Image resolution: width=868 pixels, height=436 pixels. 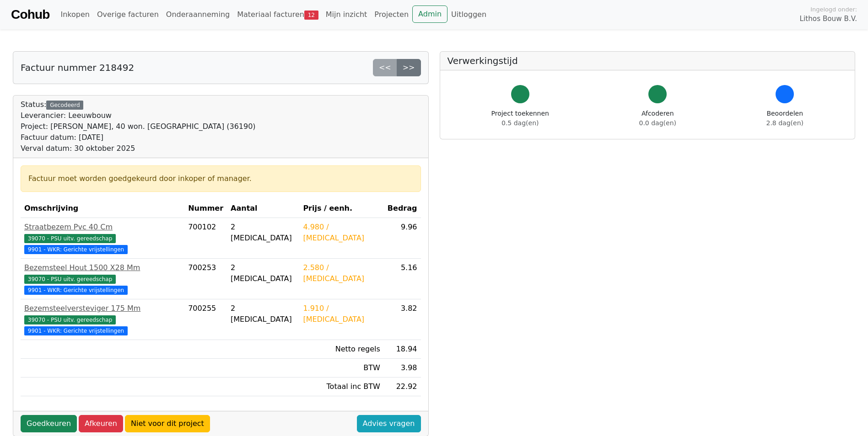 I want to click on a: Admin, so click(x=430, y=14).